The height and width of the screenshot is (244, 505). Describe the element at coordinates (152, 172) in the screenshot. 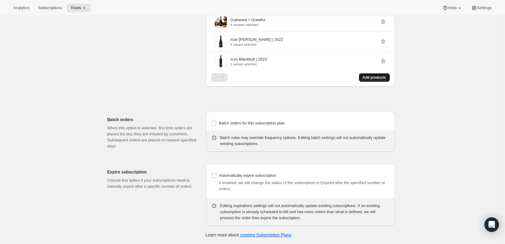

I see `h2: Expire subscription` at that location.